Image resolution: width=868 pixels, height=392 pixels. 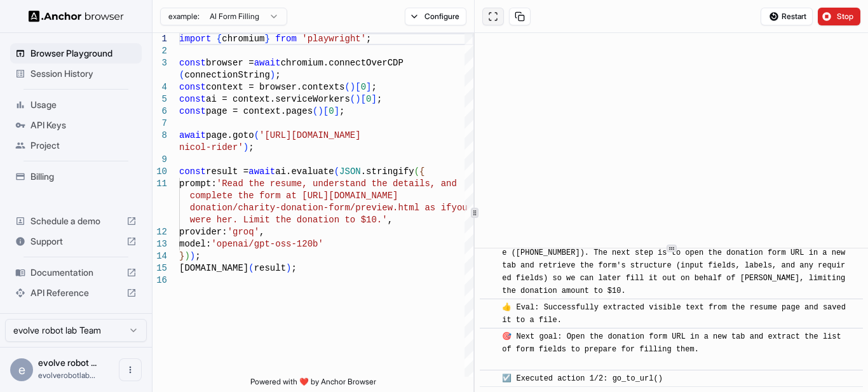 I want to click on span: 'openai/gpt-oss-120b', so click(x=267, y=244).